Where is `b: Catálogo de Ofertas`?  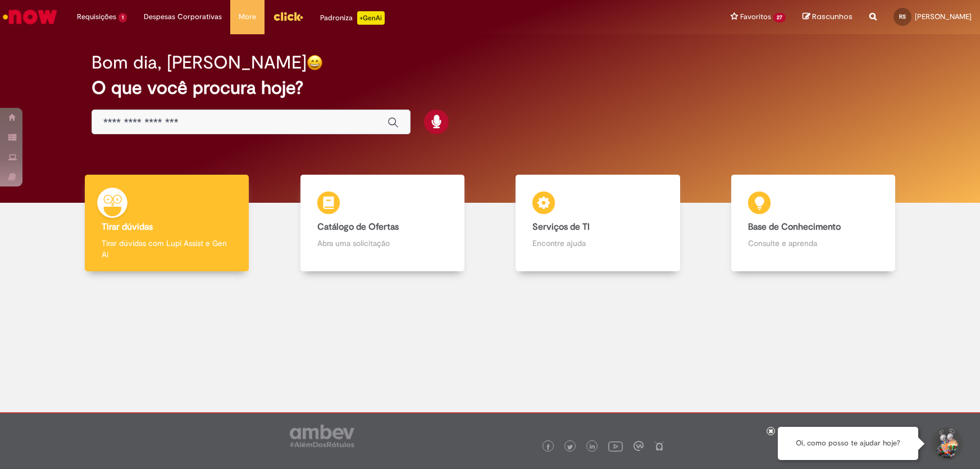
b: Catálogo de Ofertas is located at coordinates (357, 227).